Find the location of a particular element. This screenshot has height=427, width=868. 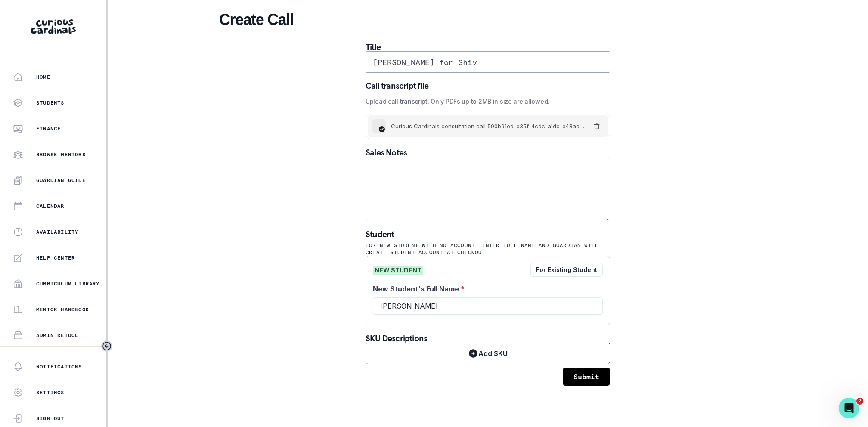

p: Help Center is located at coordinates (55, 258).